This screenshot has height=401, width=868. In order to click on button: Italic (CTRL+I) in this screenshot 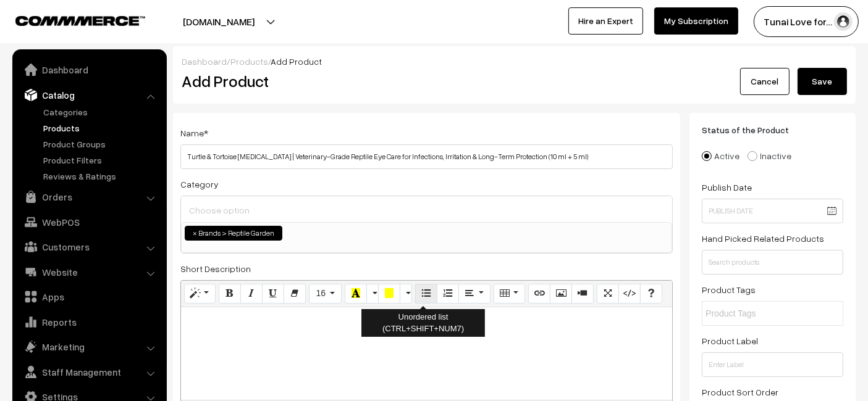, I will do `click(251, 294)`.